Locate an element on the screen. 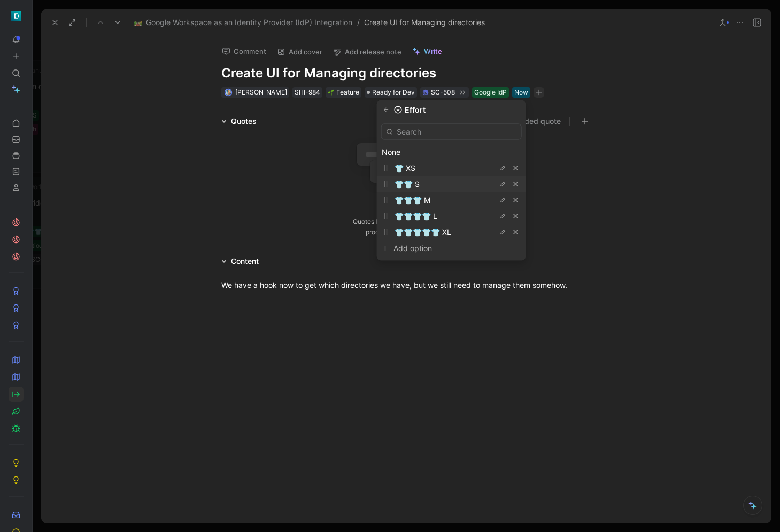 The image size is (780, 532). input: Search is located at coordinates (451, 132).